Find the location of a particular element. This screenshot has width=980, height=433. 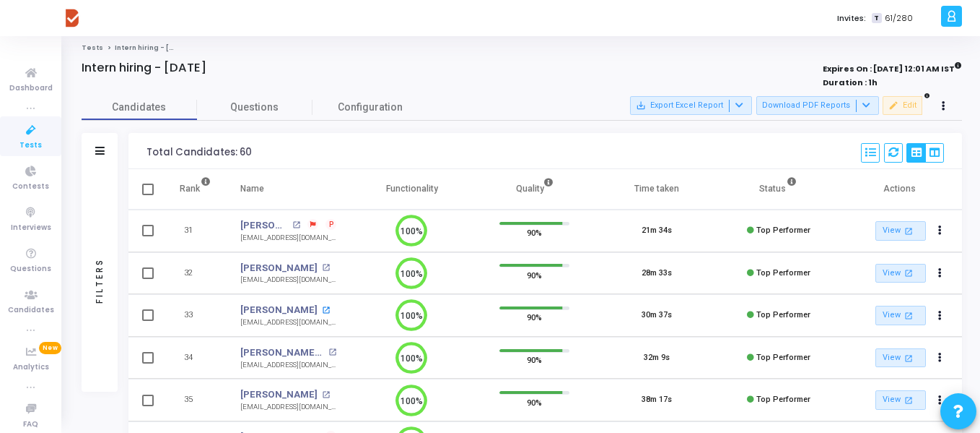

td: 32 is located at coordinates (195, 273).